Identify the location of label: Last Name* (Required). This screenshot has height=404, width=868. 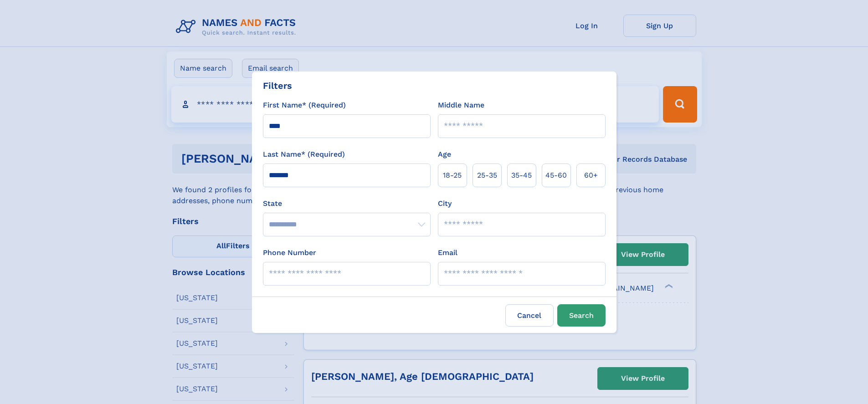
(304, 154).